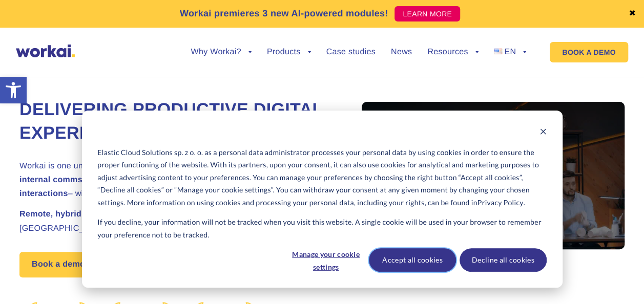 The height and width of the screenshot is (304, 644). Describe the element at coordinates (510, 52) in the screenshot. I see `span: EN` at that location.